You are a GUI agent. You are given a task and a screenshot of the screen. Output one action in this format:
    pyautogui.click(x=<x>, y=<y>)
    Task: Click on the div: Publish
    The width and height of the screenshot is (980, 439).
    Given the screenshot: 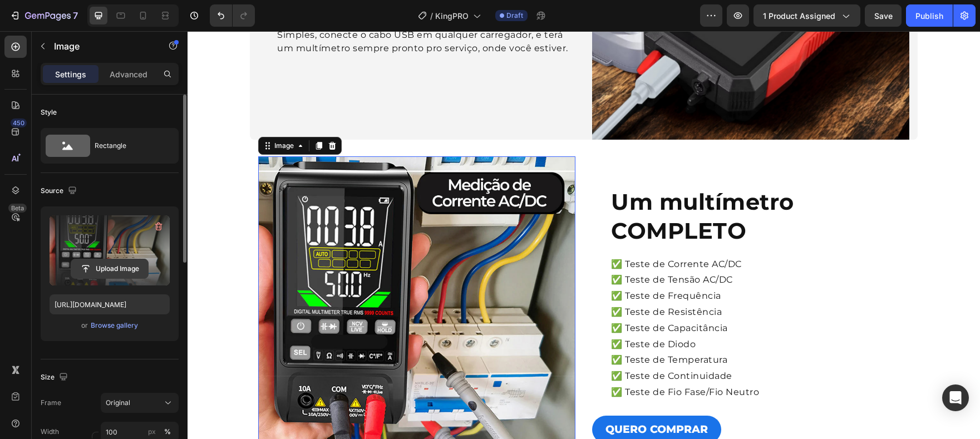 What is the action you would take?
    pyautogui.click(x=929, y=16)
    